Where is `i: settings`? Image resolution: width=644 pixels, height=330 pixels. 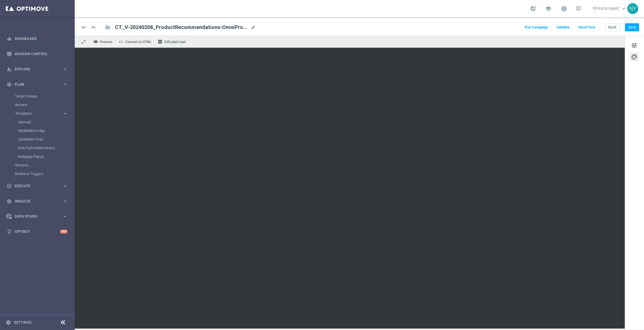 i: settings is located at coordinates (8, 322).